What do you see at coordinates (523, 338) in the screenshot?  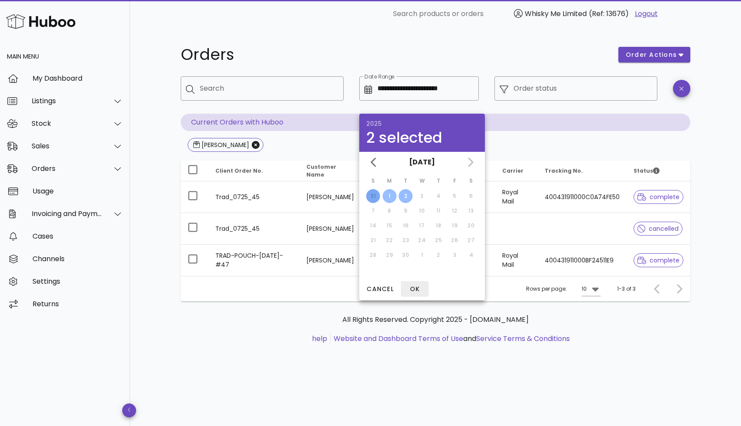 I see `a: Service Terms & Conditions` at bounding box center [523, 338].